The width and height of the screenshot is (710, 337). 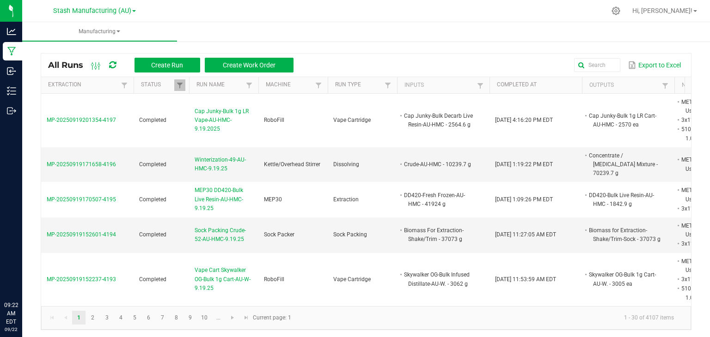 I want to click on th: Inputs, so click(x=443, y=86).